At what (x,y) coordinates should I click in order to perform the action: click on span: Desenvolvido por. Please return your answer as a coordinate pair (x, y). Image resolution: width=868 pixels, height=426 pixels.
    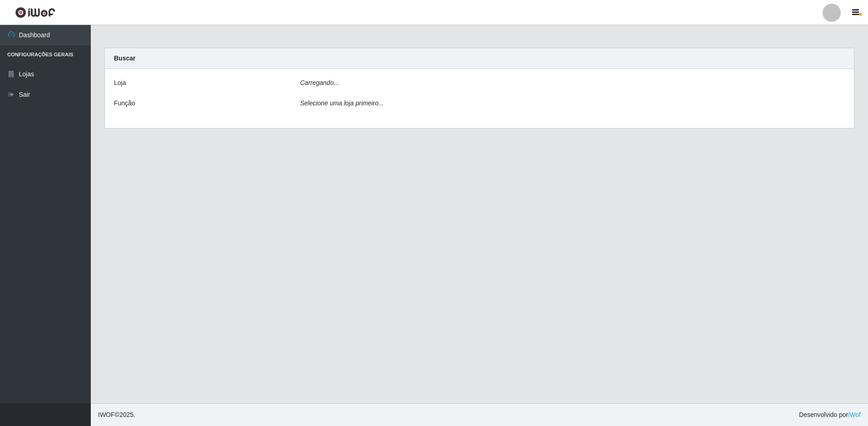
    Looking at the image, I should click on (830, 414).